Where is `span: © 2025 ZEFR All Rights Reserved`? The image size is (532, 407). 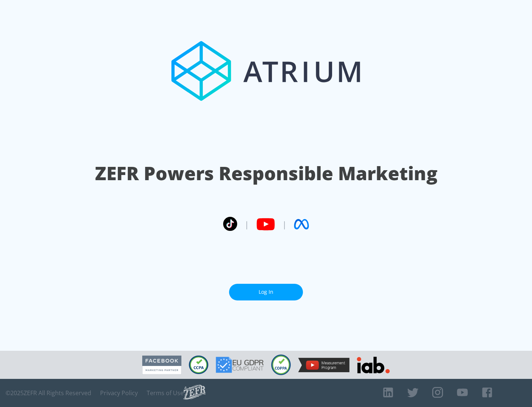 span: © 2025 ZEFR All Rights Reserved is located at coordinates (48, 393).